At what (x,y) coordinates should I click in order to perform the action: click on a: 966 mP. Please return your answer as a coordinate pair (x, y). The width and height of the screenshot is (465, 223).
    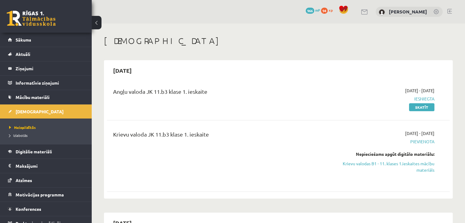
    Looking at the image, I should click on (313, 10).